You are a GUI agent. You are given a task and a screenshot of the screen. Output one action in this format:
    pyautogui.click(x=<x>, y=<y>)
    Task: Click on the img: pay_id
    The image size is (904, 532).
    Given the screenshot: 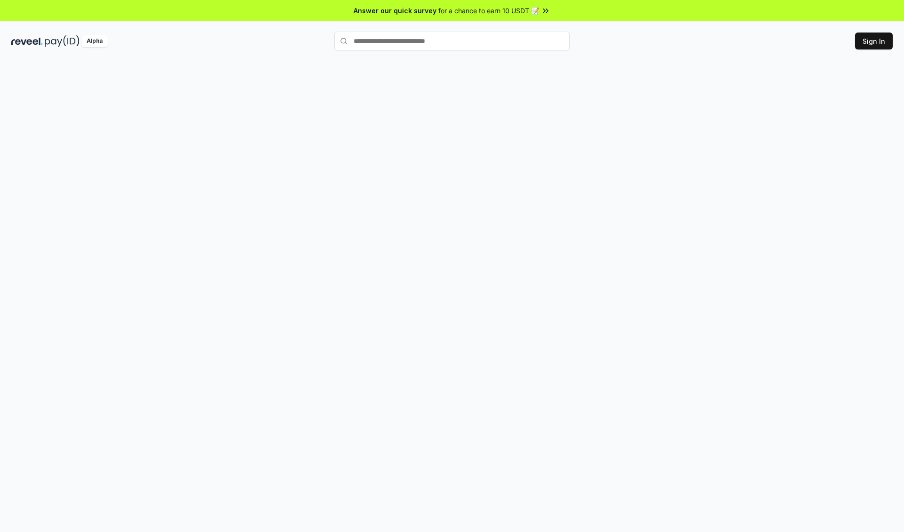 What is the action you would take?
    pyautogui.click(x=62, y=41)
    